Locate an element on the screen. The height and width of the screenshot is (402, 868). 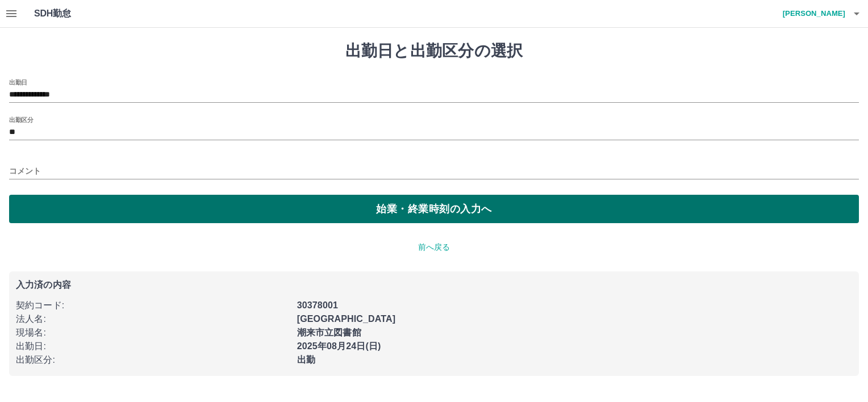
p: 契約コード : is located at coordinates (153, 305).